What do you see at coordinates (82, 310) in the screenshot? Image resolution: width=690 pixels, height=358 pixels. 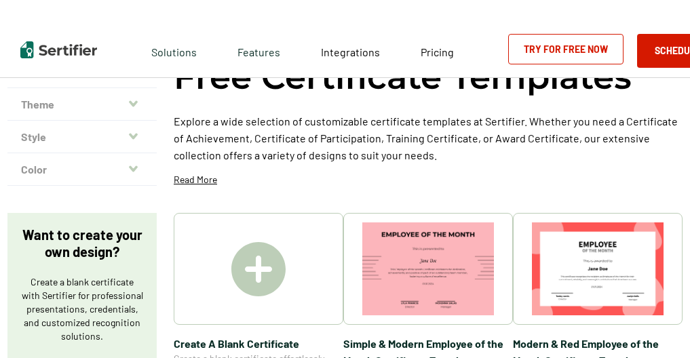 I see `p: Create a blank certificate with Sertifier for professional presentations, credentials, and custom...` at bounding box center [82, 310].